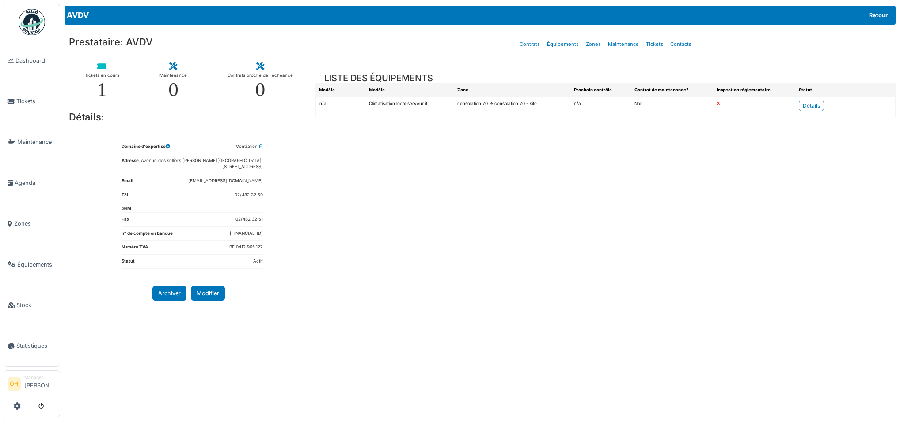 The height and width of the screenshot is (421, 900). I want to click on div: Tickets en cours, so click(102, 76).